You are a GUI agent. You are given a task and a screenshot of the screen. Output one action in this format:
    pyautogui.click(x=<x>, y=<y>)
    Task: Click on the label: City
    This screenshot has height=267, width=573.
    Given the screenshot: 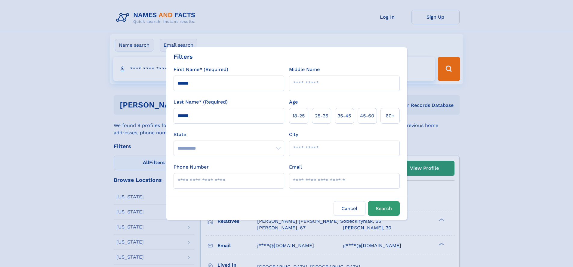 What is the action you would take?
    pyautogui.click(x=293, y=134)
    